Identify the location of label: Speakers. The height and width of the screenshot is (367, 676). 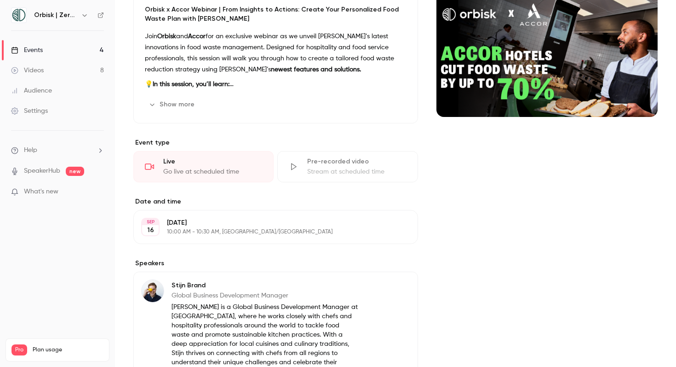
(275, 263).